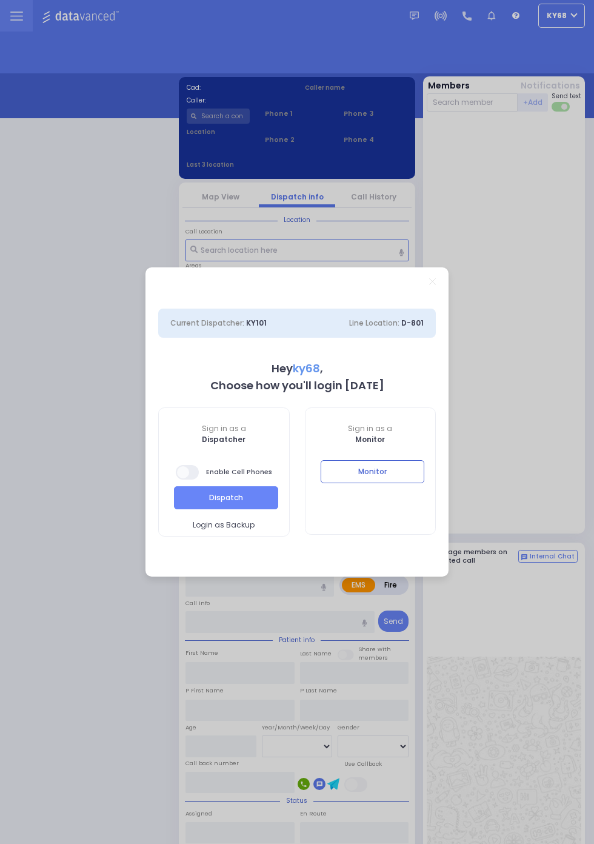 This screenshot has height=844, width=594. I want to click on button: Monitor, so click(373, 472).